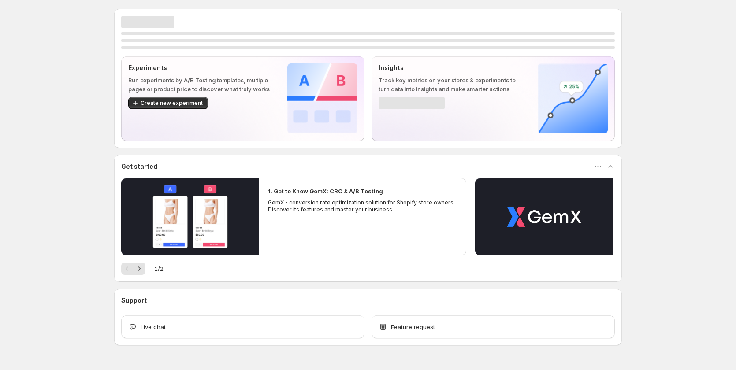  I want to click on span: 1 / 2, so click(159, 269).